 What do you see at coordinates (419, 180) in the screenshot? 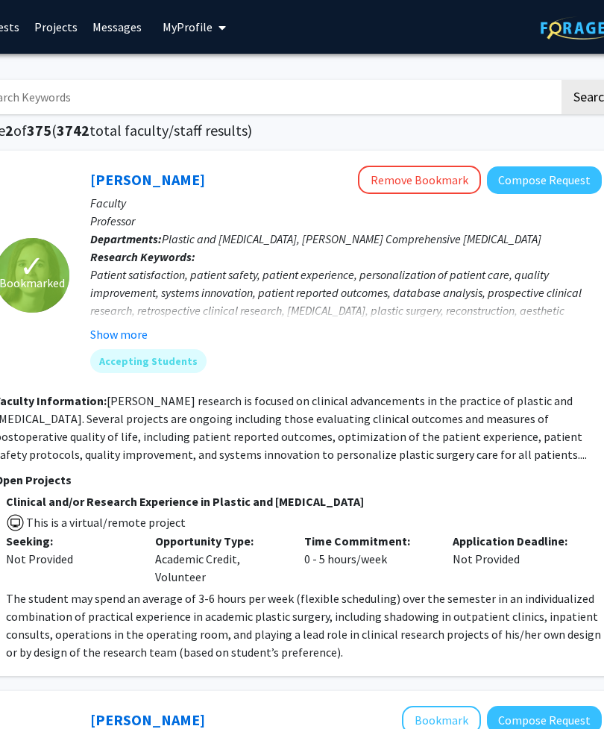
I see `button: Remove Bookmark` at bounding box center [419, 180].